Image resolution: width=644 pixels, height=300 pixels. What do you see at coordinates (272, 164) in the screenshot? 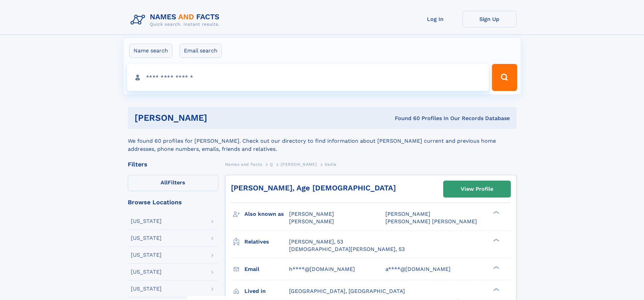
I see `a: Q` at bounding box center [272, 164].